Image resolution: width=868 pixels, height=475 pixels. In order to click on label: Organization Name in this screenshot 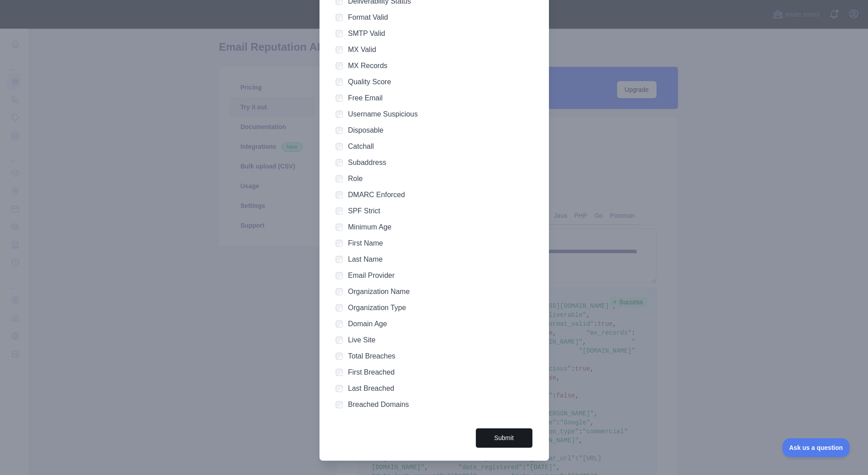, I will do `click(379, 291)`.